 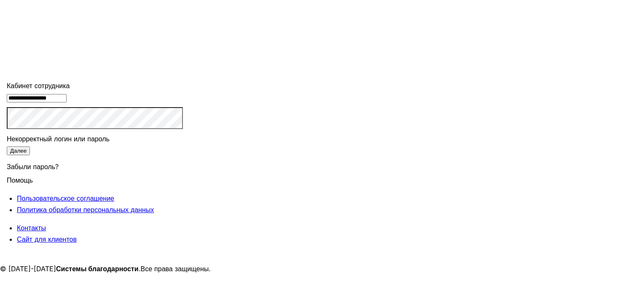 I want to click on span: Помощь, so click(x=20, y=178).